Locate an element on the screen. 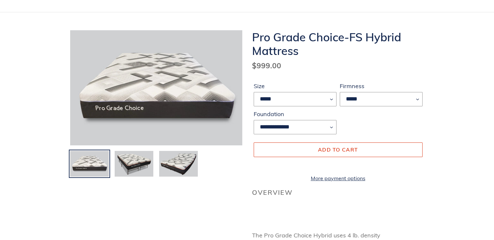 This screenshot has height=240, width=494. label: Size is located at coordinates (295, 86).